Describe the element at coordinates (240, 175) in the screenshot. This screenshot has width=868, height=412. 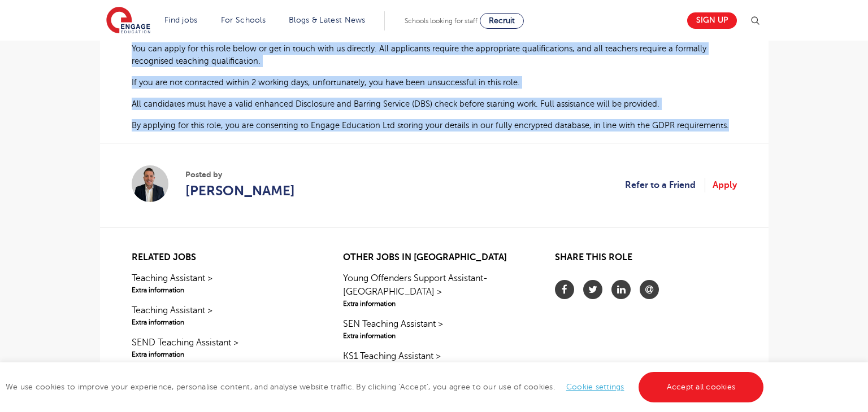
I see `span: Posted by` at that location.